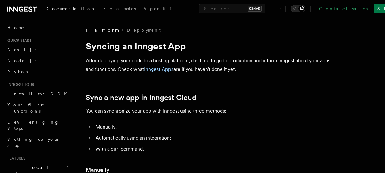 This screenshot has height=173, width=385. What do you see at coordinates (34, 142) in the screenshot?
I see `span: Setting up your app` at bounding box center [34, 142].